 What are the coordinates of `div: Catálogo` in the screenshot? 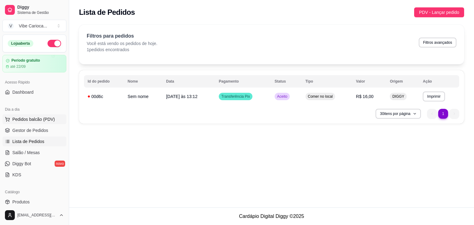 It's located at (34, 192).